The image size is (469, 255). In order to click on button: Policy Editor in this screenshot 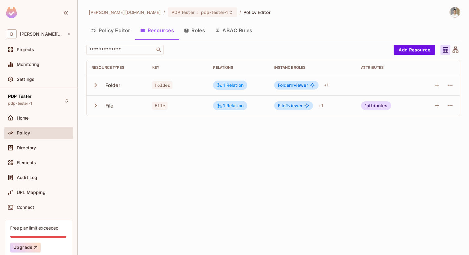, I will do `click(111, 30)`.